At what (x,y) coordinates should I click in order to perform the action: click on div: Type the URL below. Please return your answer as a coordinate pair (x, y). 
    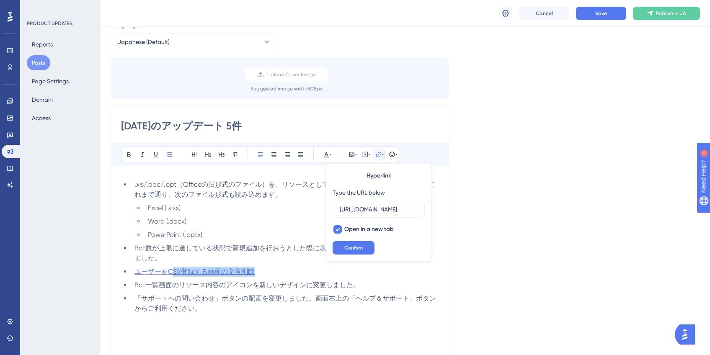
    Looking at the image, I should click on (359, 193).